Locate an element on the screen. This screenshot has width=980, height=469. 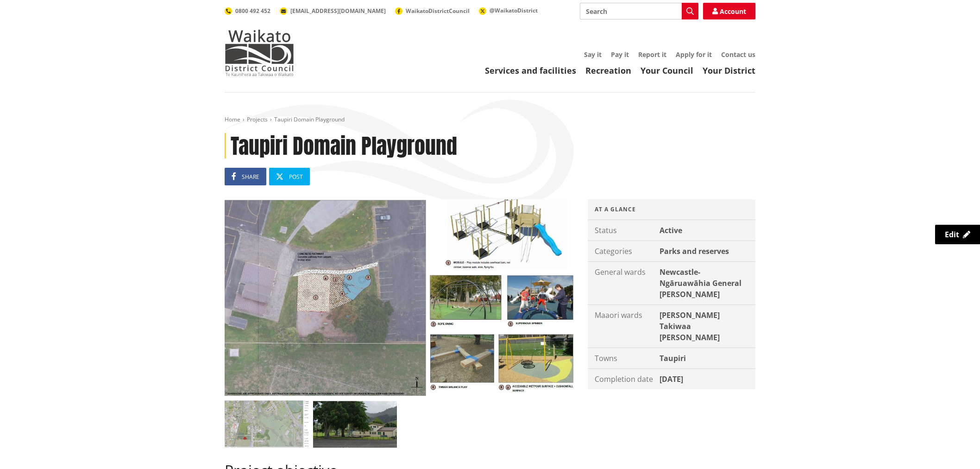
a: @WaikatoDistrict is located at coordinates (508, 11).